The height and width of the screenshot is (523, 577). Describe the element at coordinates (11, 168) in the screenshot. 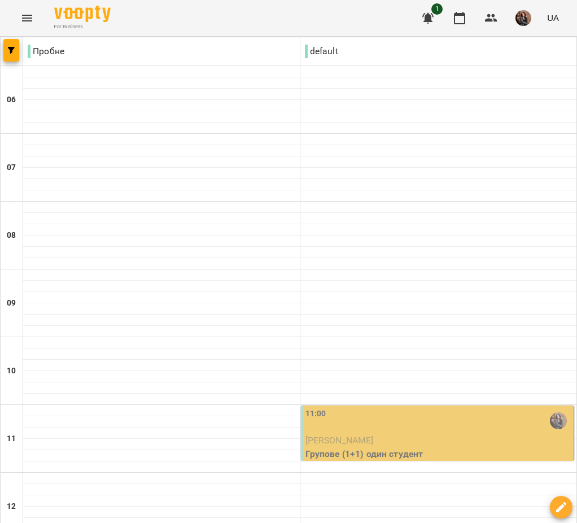

I see `h6: 07` at that location.